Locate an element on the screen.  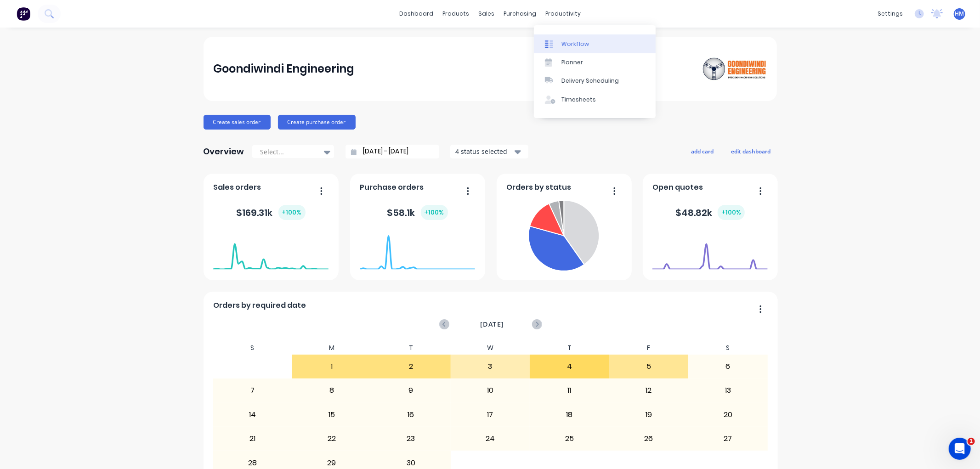
div: 12 is located at coordinates (648, 390).